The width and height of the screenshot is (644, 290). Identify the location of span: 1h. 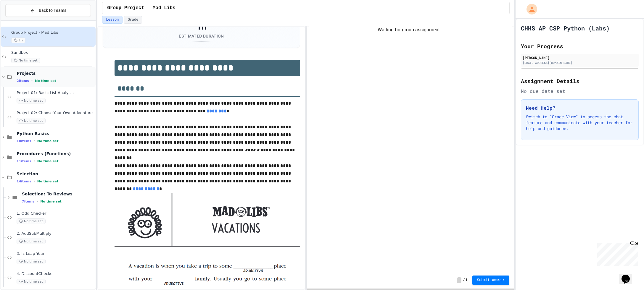
(18, 40).